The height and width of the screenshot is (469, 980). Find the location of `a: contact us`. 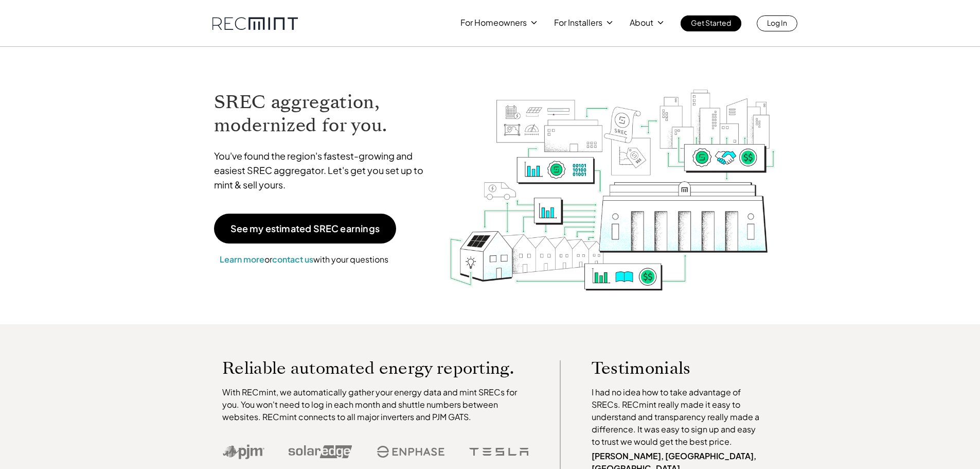

a: contact us is located at coordinates (293, 259).